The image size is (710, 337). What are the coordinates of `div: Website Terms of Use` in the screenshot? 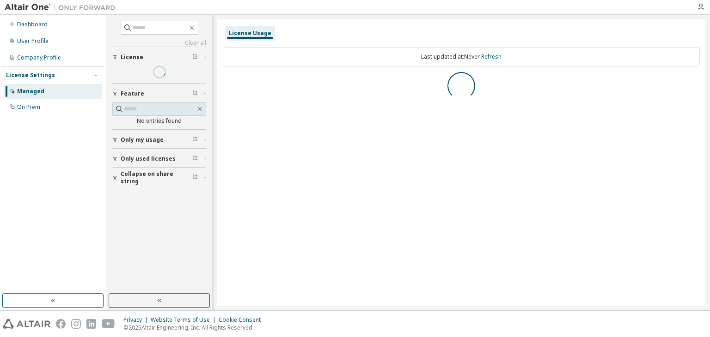 It's located at (184, 320).